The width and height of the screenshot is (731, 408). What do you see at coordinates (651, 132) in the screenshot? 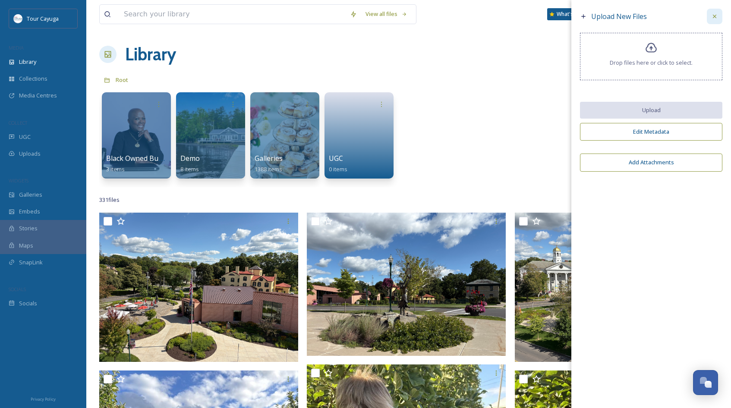
I see `button: Edit Metadata` at bounding box center [651, 132].